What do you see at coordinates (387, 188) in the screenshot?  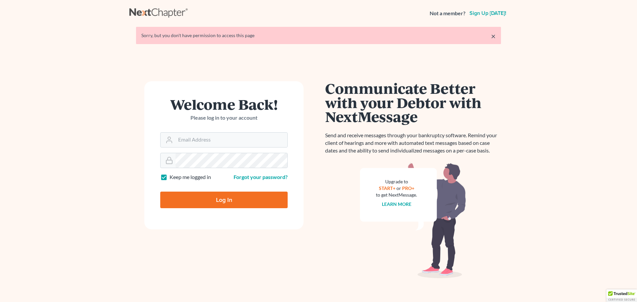 I see `a: START+` at bounding box center [387, 188].